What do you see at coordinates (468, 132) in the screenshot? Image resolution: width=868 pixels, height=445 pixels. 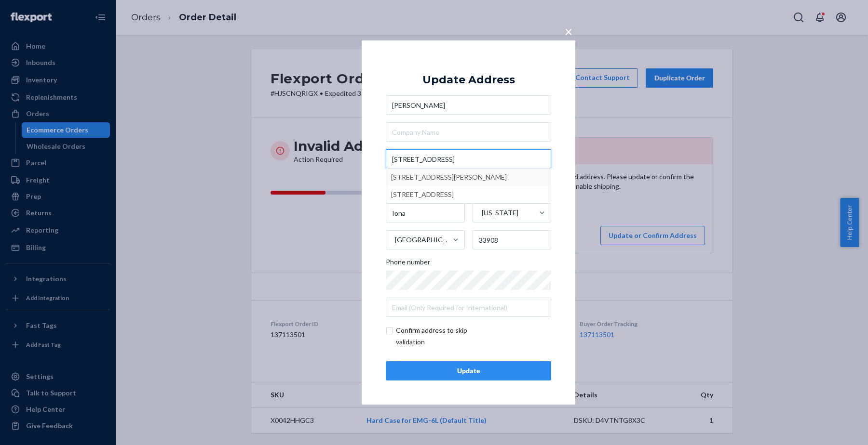 I see `input: Company Name` at bounding box center [468, 132].